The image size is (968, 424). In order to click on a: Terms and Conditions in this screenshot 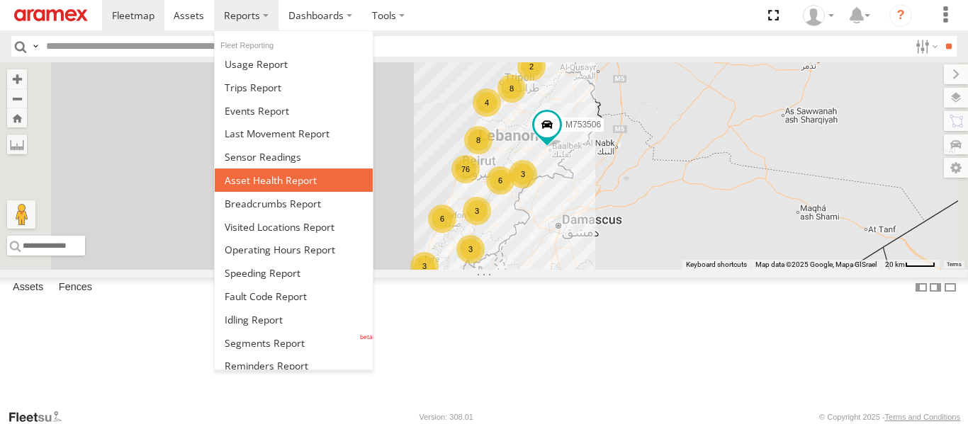, I will do `click(922, 417)`.